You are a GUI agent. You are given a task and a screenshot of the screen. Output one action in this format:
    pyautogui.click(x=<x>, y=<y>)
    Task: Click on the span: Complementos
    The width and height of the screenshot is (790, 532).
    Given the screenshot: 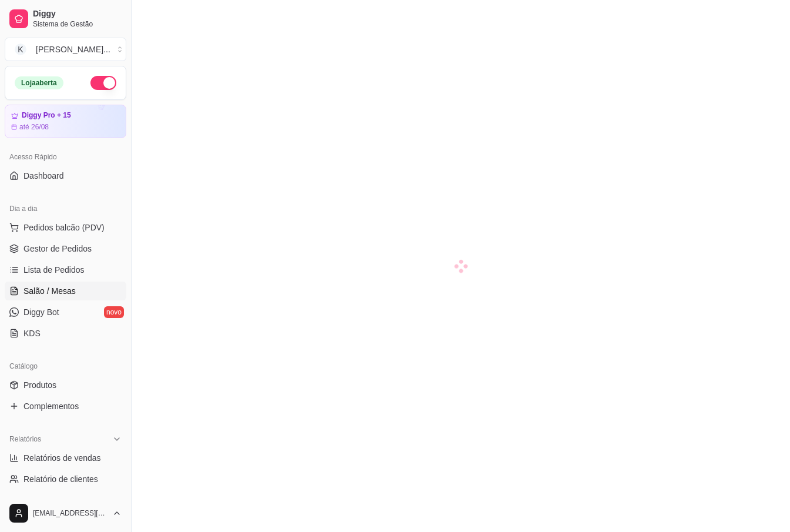 What is the action you would take?
    pyautogui.click(x=51, y=406)
    